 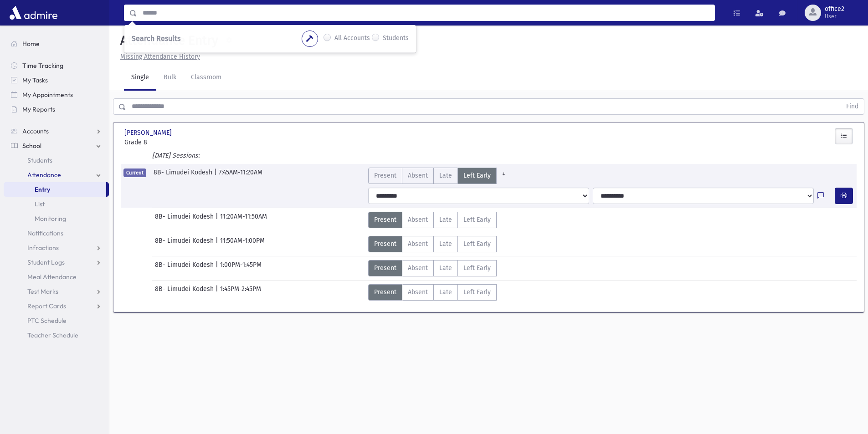 What do you see at coordinates (52, 277) in the screenshot?
I see `span: Meal Attendance` at bounding box center [52, 277].